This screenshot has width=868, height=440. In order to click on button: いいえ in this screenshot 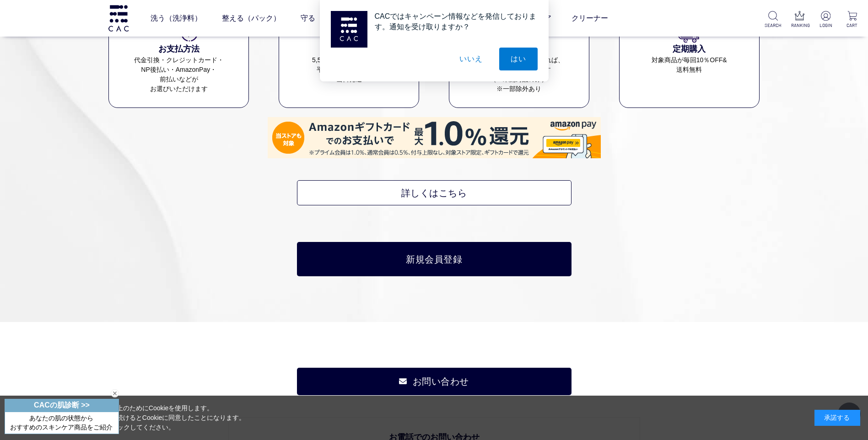, I will do `click(471, 59)`.